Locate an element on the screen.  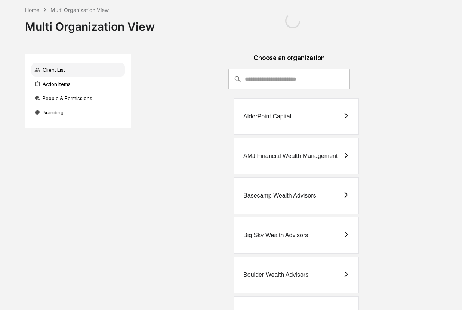
div: Action Items is located at coordinates (78, 84).